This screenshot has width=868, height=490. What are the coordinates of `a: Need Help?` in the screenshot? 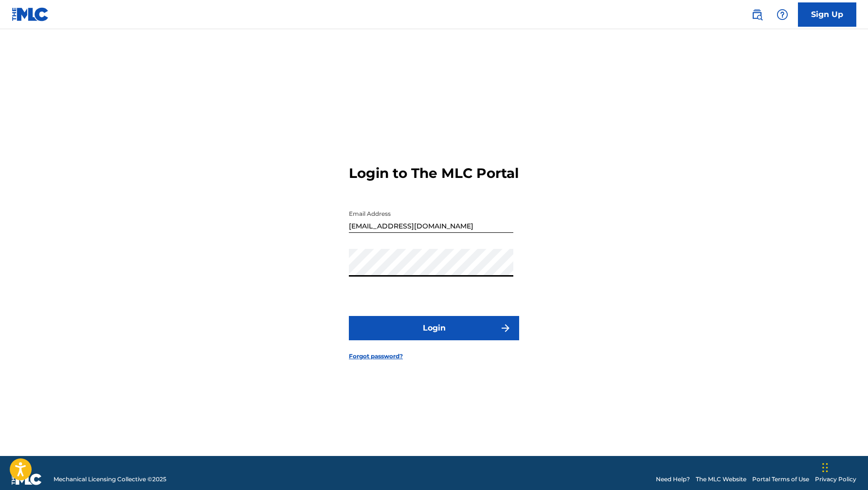 It's located at (673, 479).